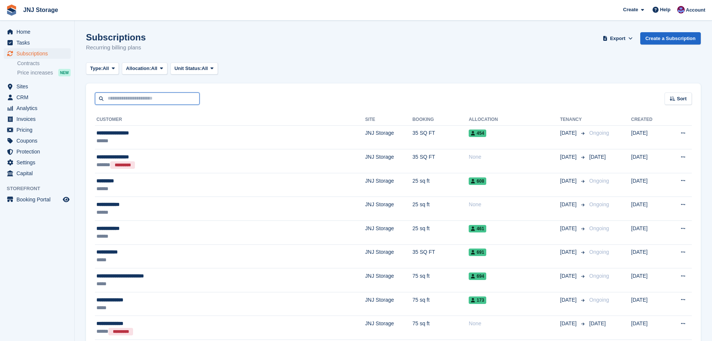  Describe the element at coordinates (478, 228) in the screenshot. I see `span: 461` at that location.